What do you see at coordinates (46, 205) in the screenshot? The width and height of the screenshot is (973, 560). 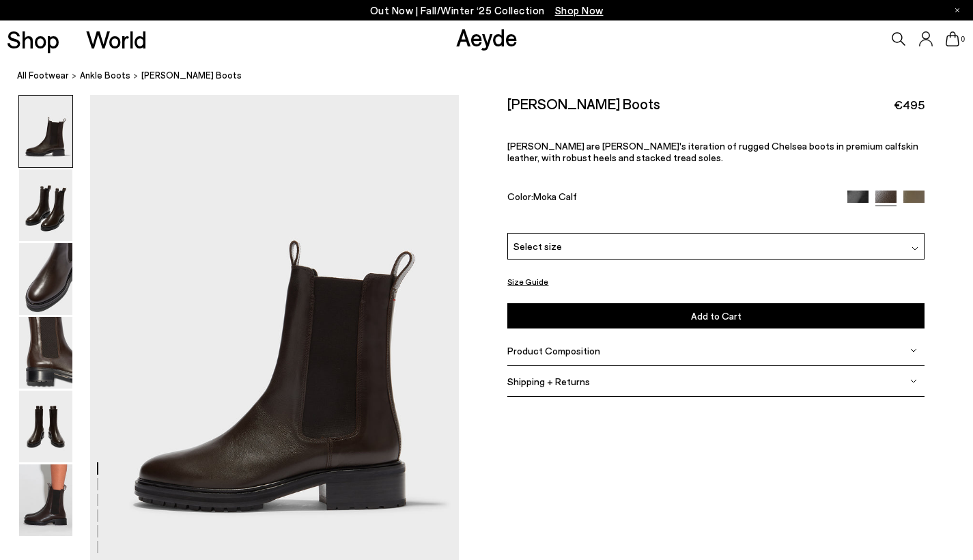 I see `img: Jack Chelsea Boots - Image 2` at bounding box center [46, 205].